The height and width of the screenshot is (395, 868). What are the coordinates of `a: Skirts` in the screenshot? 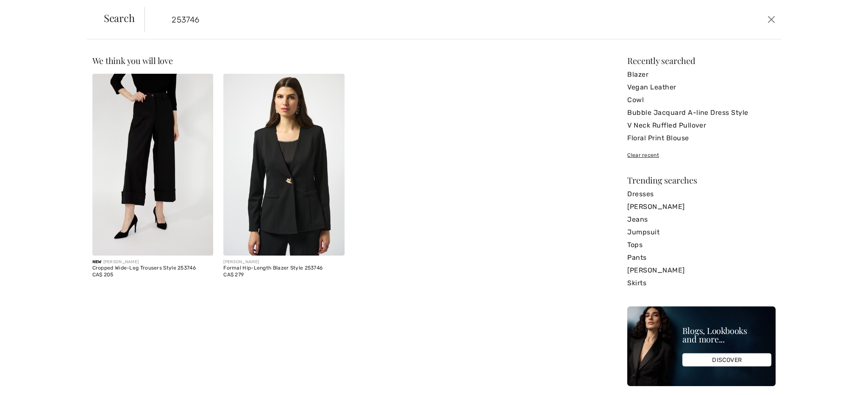 It's located at (701, 283).